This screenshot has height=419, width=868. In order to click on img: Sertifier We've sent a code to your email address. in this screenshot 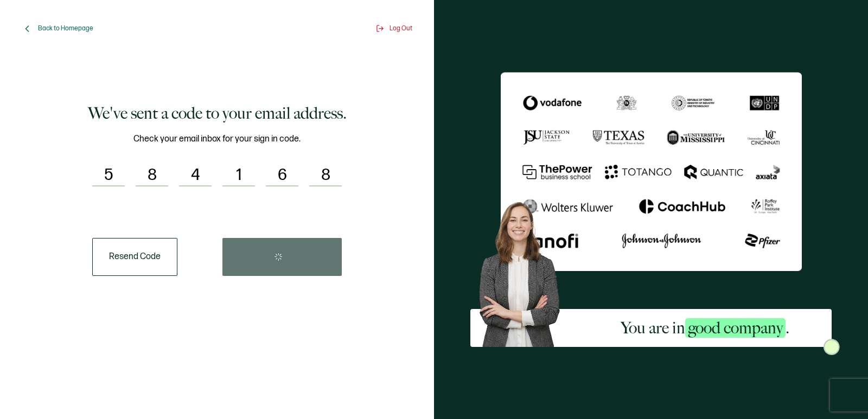, I will do `click(651, 171)`.